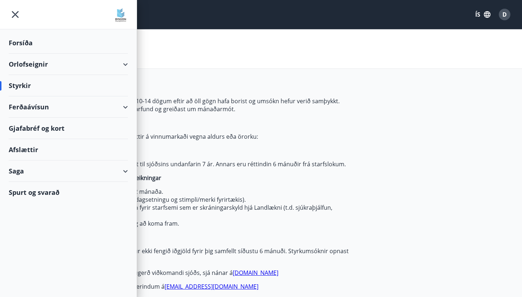 The image size is (522, 297). What do you see at coordinates (68, 86) in the screenshot?
I see `div: Styrkir` at bounding box center [68, 86].